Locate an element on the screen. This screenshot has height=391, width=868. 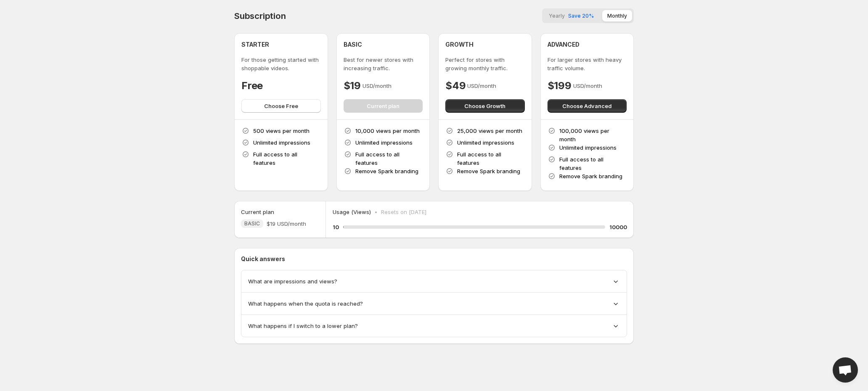
h5: 10 is located at coordinates (336, 227).